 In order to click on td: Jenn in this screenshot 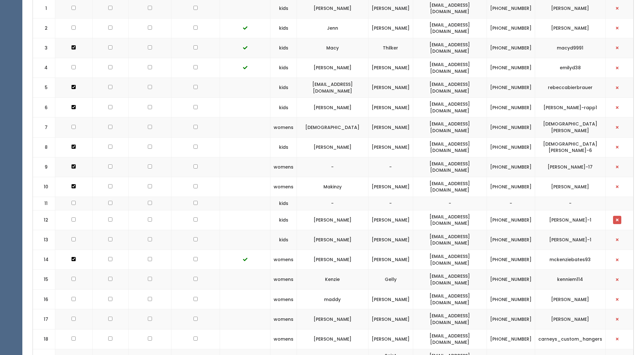, I will do `click(332, 28)`.